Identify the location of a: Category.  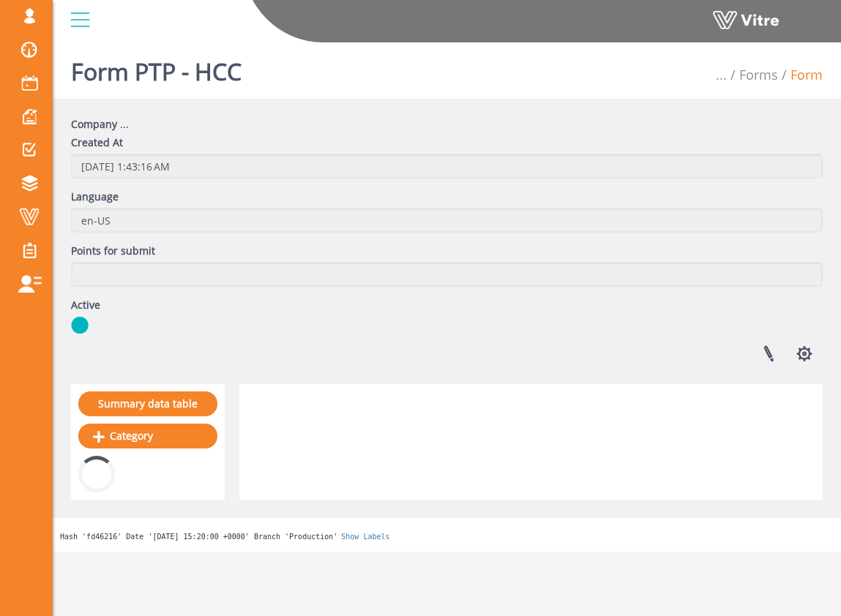
(148, 436).